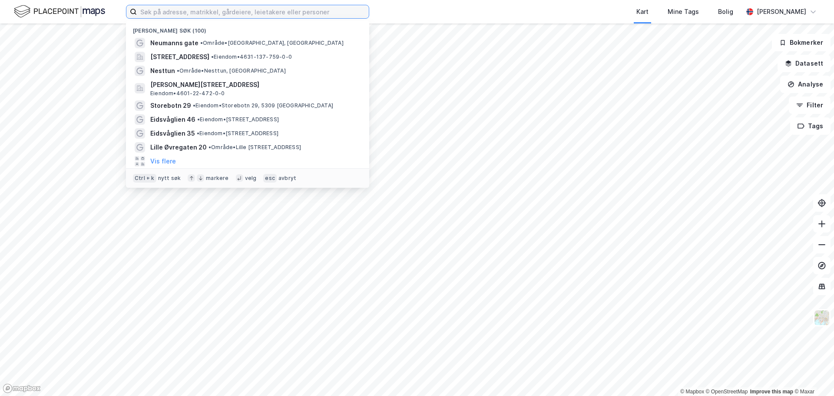 This screenshot has width=834, height=396. Describe the element at coordinates (270, 178) in the screenshot. I see `div: esc` at that location.